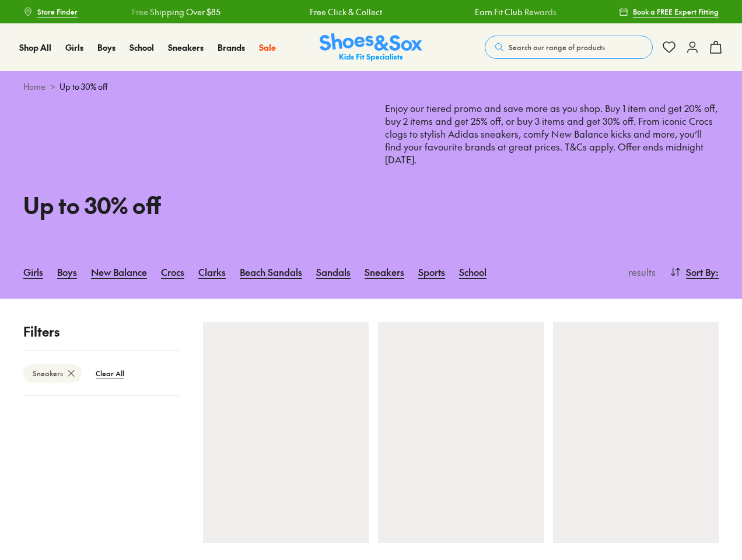 This screenshot has height=560, width=742. Describe the element at coordinates (34, 86) in the screenshot. I see `a: Home` at that location.